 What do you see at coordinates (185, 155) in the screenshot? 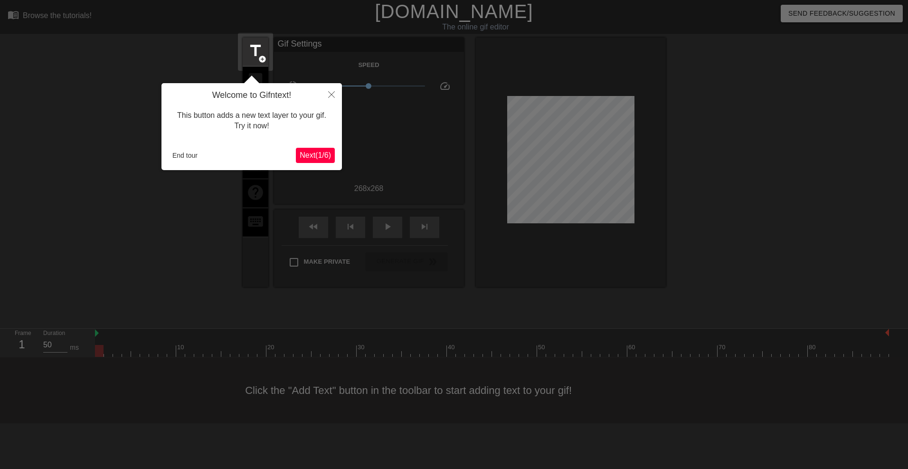
I see `button: End tour` at bounding box center [185, 155].